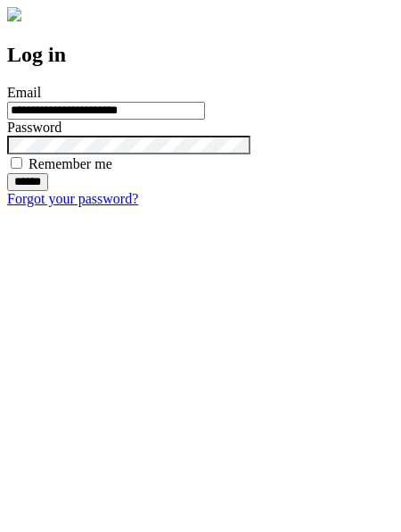 Image resolution: width=401 pixels, height=532 pixels. Describe the element at coordinates (201, 54) in the screenshot. I see `h2: Log in` at that location.